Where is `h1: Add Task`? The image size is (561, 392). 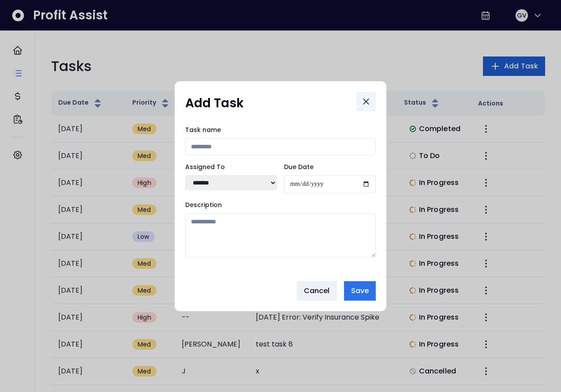
h1: Add Task is located at coordinates (214, 103).